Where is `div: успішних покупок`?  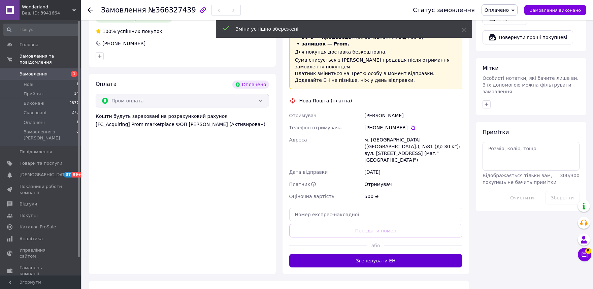
div: успішних покупок is located at coordinates (129, 31).